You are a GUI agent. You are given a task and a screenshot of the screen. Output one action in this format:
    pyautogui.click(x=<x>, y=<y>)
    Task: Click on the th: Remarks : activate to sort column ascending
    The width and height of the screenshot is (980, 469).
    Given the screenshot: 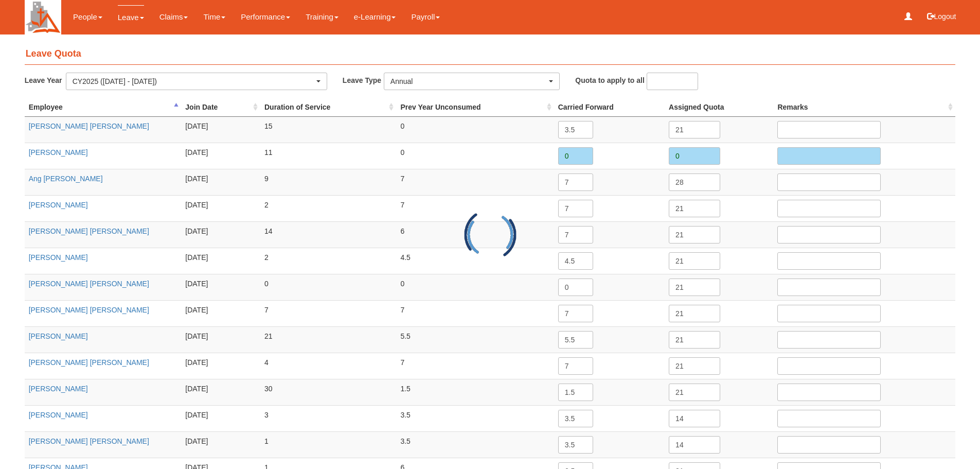 What is the action you would take?
    pyautogui.click(x=864, y=107)
    